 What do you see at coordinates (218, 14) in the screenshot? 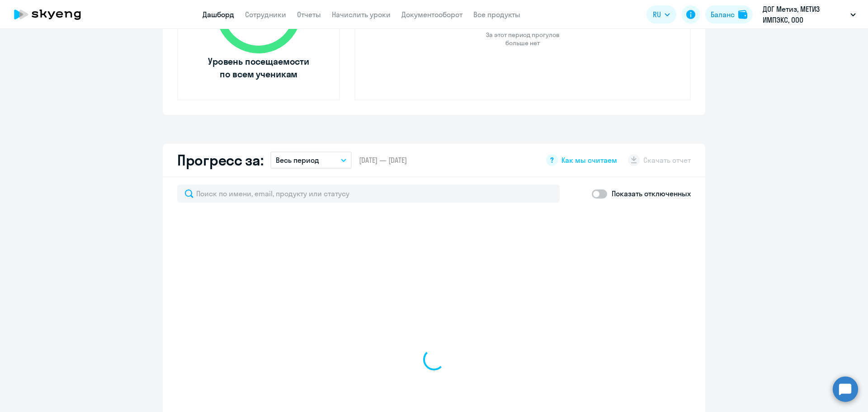
I see `a: Дашборд` at bounding box center [218, 14].